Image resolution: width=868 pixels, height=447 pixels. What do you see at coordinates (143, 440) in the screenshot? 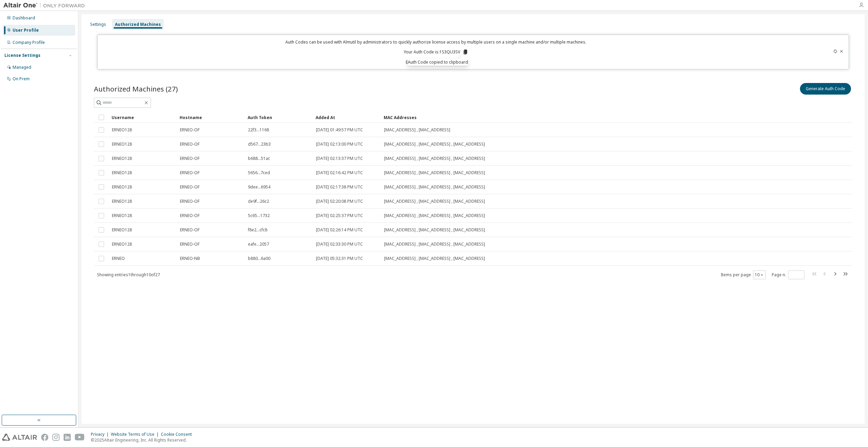
I see `p: © 2025 Altair Engineering, Inc. All Rights Reserved.` at bounding box center [143, 440].